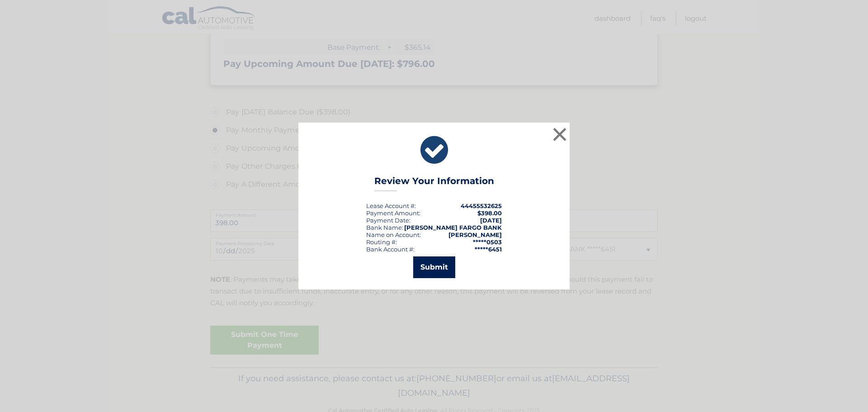 This screenshot has height=412, width=868. What do you see at coordinates (391, 206) in the screenshot?
I see `div: Lease Account #:` at bounding box center [391, 206].